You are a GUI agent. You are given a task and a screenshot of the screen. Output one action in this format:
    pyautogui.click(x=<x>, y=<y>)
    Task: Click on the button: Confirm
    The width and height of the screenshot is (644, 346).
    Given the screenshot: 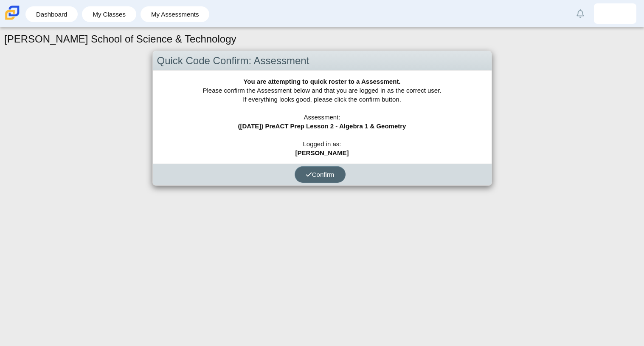 What is the action you would take?
    pyautogui.click(x=320, y=174)
    